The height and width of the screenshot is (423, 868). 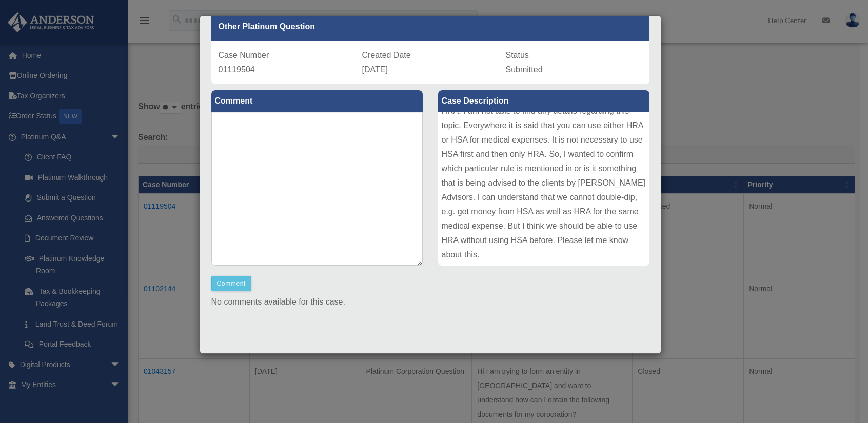 I want to click on div: Other Platinum Question, so click(x=430, y=27).